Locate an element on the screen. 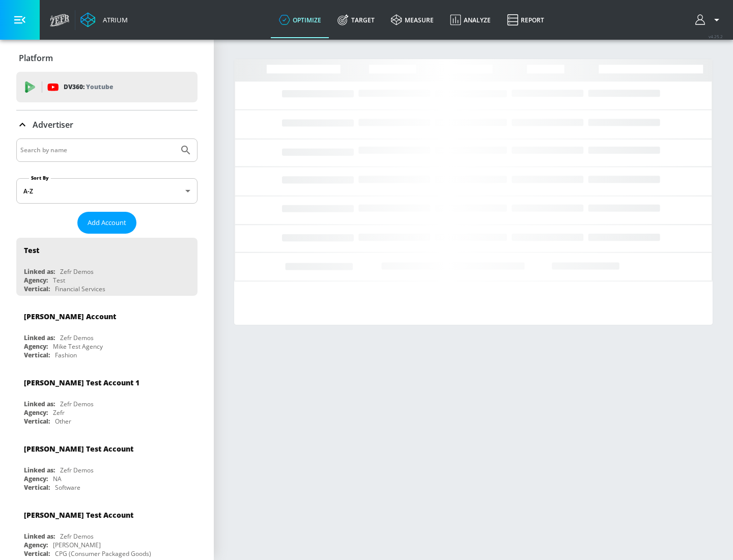 This screenshot has height=560, width=733. div: A-Z is located at coordinates (107, 191).